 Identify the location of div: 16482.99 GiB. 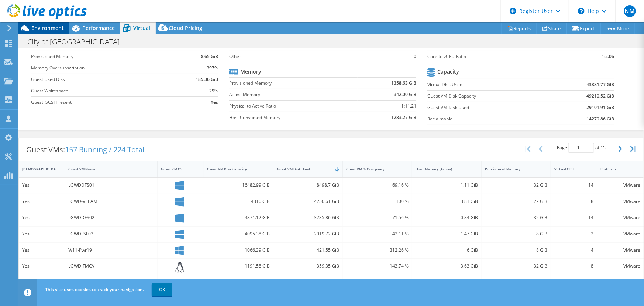
(238, 185).